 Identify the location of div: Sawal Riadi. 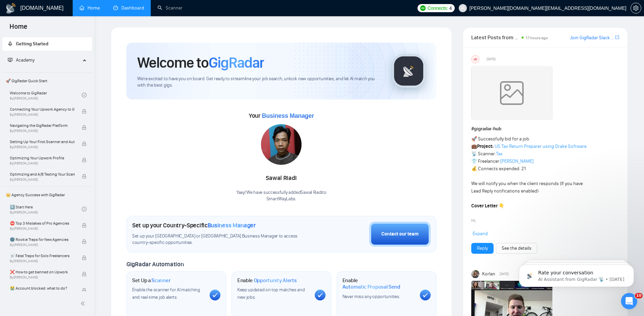
(281, 178).